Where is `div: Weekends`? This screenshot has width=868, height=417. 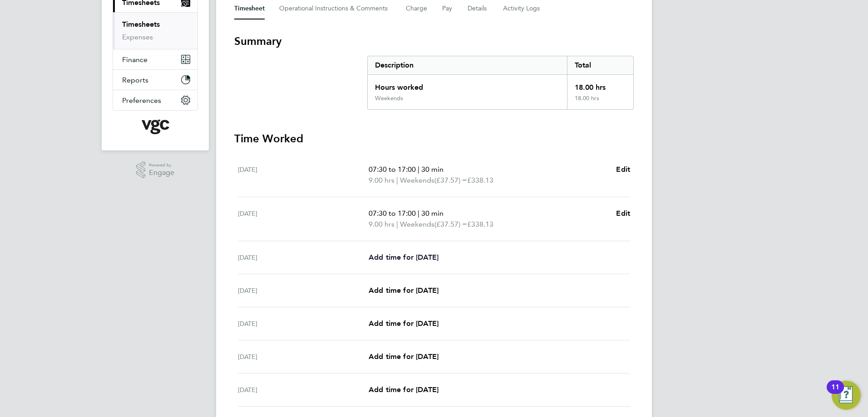 div: Weekends is located at coordinates (389, 98).